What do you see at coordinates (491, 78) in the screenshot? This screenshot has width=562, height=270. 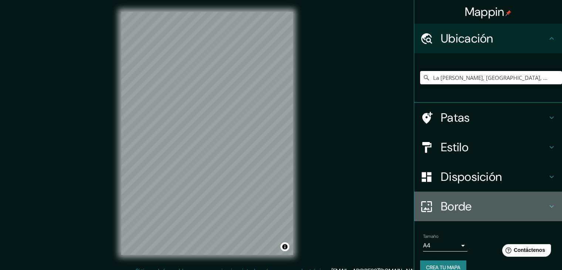 I see `input: Elige tu ciudad o zona` at bounding box center [491, 78].